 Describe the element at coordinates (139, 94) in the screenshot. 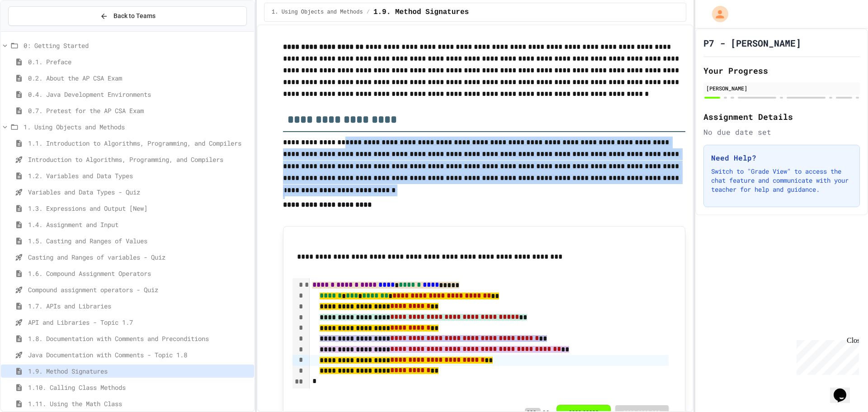

I see `span: 0.4. Java Development Environments` at that location.